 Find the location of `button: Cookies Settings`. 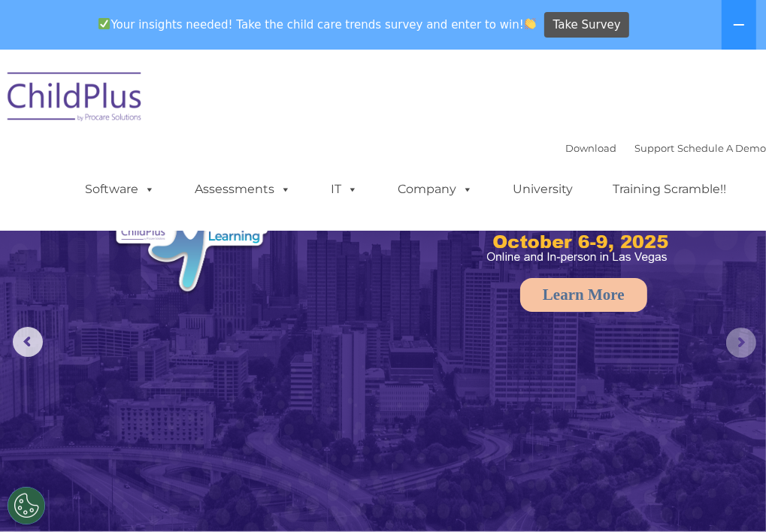

button: Cookies Settings is located at coordinates (26, 506).